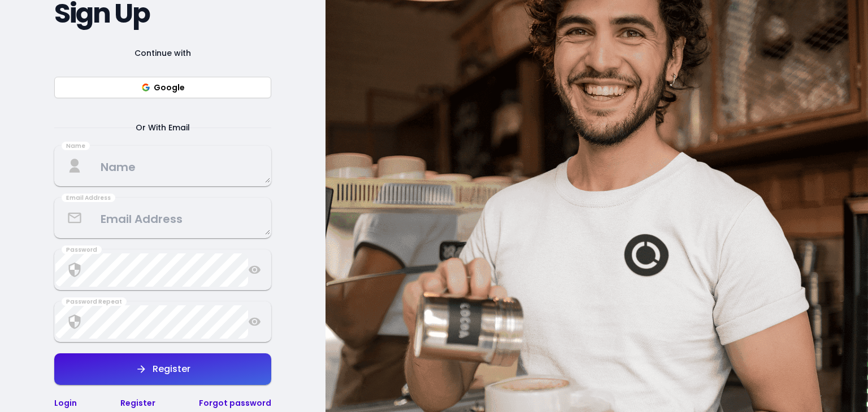  What do you see at coordinates (76, 147) in the screenshot?
I see `div: Name` at bounding box center [76, 147].